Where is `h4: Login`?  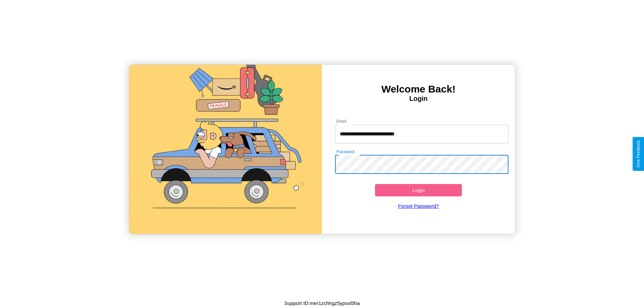 h4: Login is located at coordinates (418, 99).